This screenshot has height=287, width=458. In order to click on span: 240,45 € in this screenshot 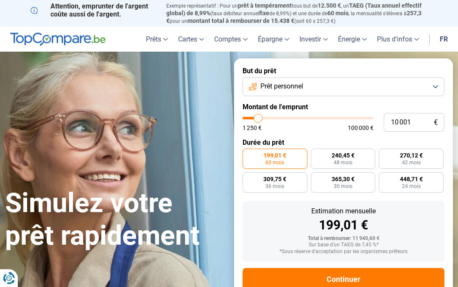, I will do `click(343, 156)`.